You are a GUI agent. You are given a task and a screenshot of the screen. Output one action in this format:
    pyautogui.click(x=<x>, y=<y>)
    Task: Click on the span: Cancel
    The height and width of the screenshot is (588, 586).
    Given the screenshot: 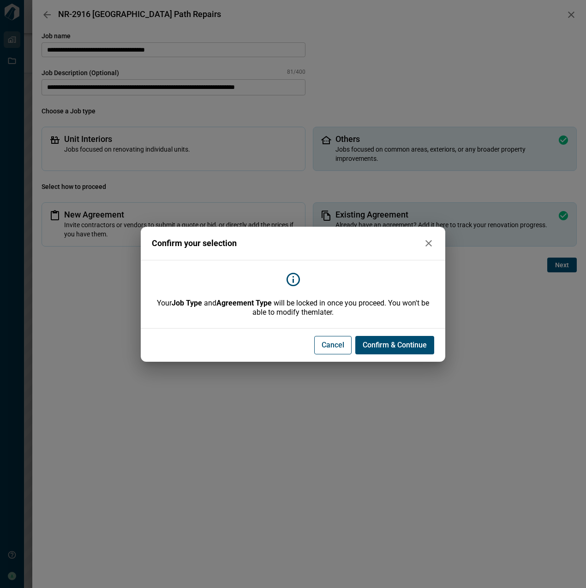 What is the action you would take?
    pyautogui.click(x=332, y=345)
    